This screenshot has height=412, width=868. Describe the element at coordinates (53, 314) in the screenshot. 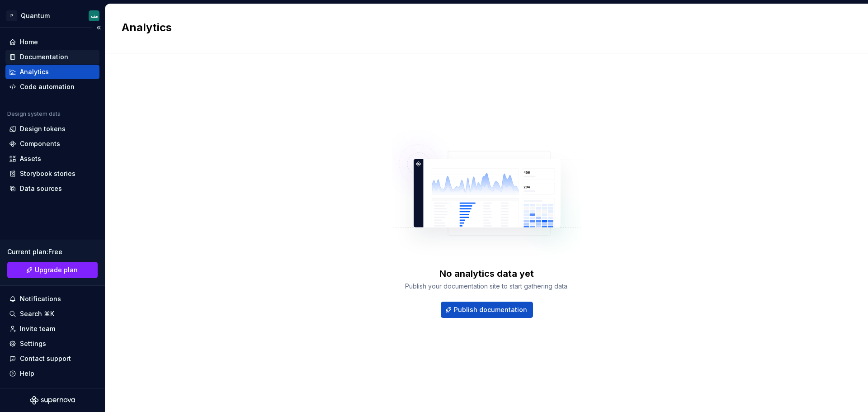

I see `button: Search ⌘K` at that location.